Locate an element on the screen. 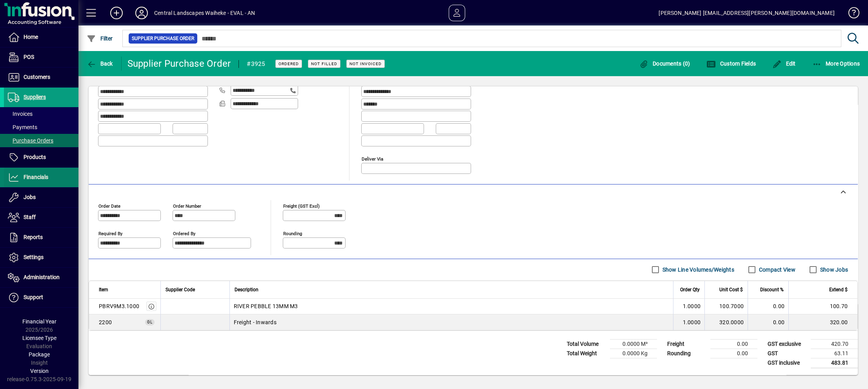 Image resolution: width=868 pixels, height=389 pixels. div: Supplier Purchase Order is located at coordinates (179, 64).